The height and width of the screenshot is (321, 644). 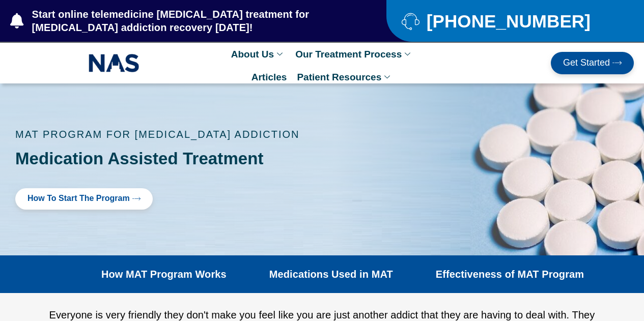 I want to click on a: Patient Resources, so click(x=345, y=77).